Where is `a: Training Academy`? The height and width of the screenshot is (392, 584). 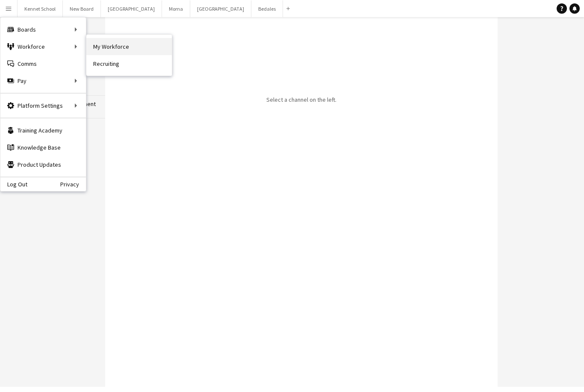
a: Training Academy is located at coordinates (43, 131).